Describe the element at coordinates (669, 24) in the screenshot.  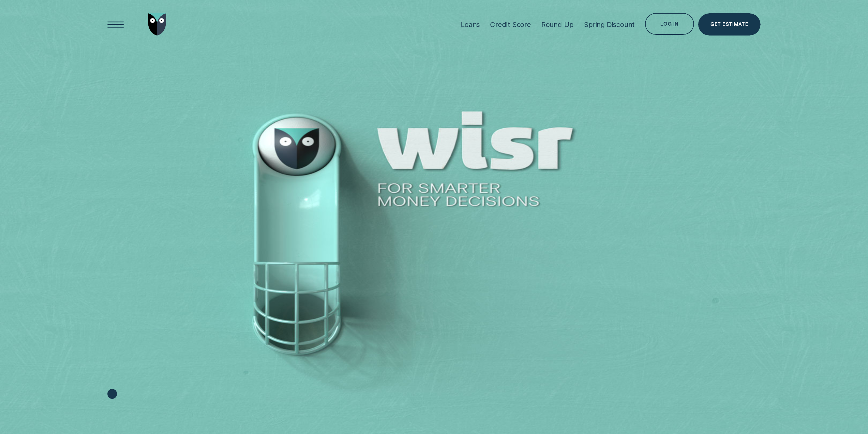
I see `button: Log in` at that location.